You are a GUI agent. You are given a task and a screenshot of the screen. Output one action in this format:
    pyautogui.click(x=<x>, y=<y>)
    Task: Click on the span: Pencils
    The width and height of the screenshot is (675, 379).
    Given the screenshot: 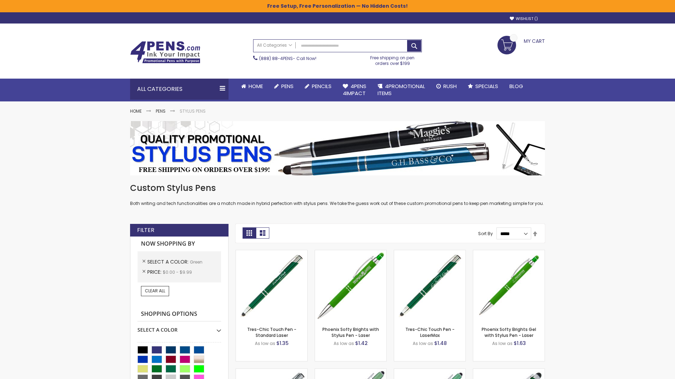 What is the action you would take?
    pyautogui.click(x=321, y=86)
    